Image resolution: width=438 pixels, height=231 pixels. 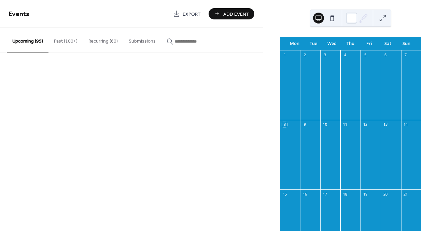 What do you see at coordinates (385, 125) in the screenshot?
I see `div: 13` at bounding box center [385, 125].